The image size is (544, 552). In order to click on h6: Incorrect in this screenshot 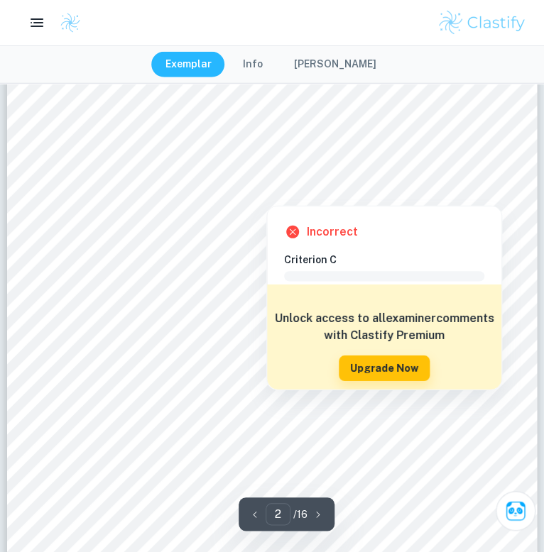, I will do `click(332, 232)`.